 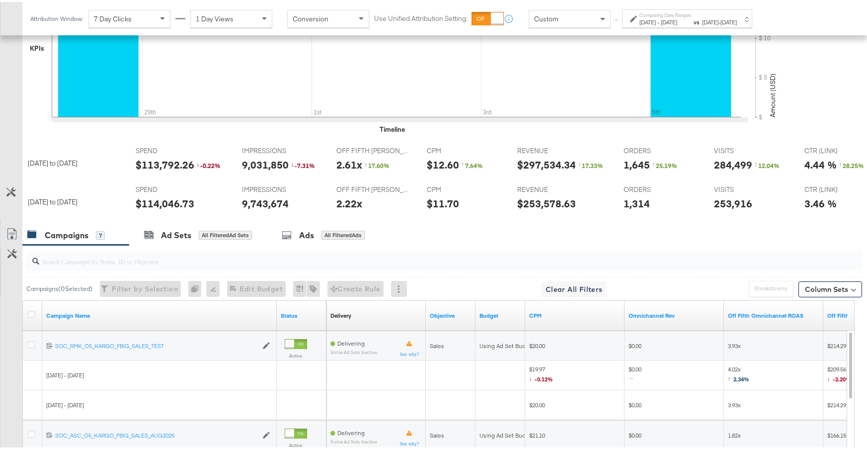 I want to click on a: SOC_ASC_O5_KARGO_FBIG_SALES_AUG2025, so click(x=156, y=433).